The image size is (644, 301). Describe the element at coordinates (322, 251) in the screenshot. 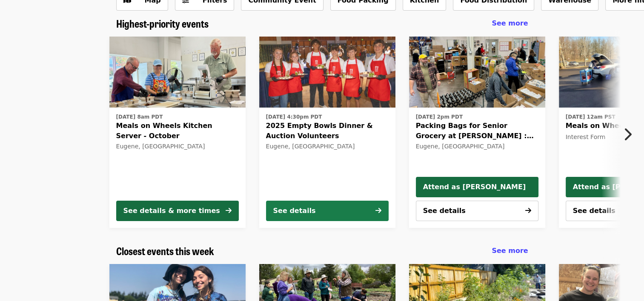

I see `div: Closest events this week` at that location.